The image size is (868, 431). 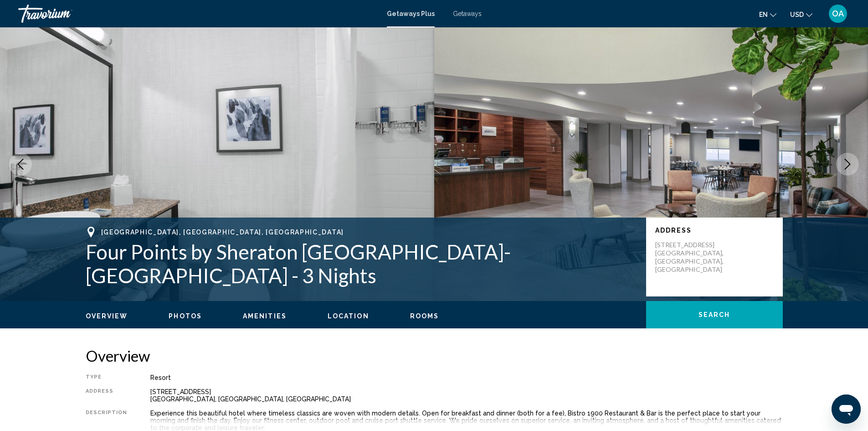 What do you see at coordinates (107, 316) in the screenshot?
I see `span: Overview` at bounding box center [107, 316].